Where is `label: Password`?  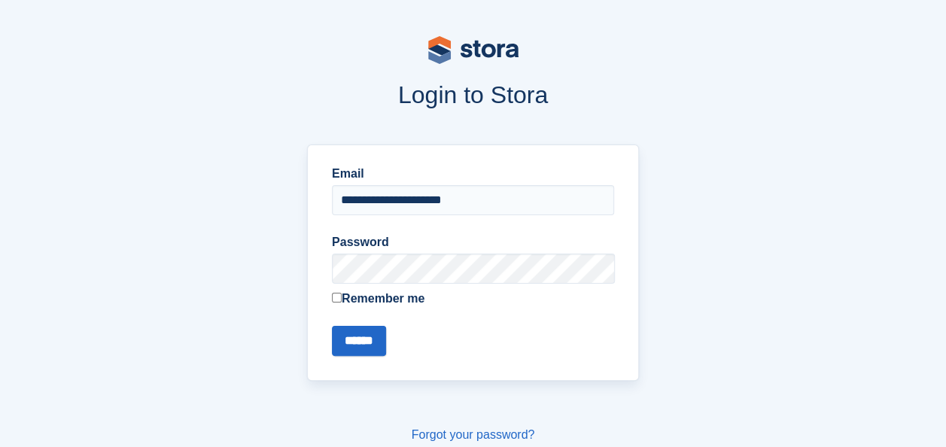
label: Password is located at coordinates (473, 242).